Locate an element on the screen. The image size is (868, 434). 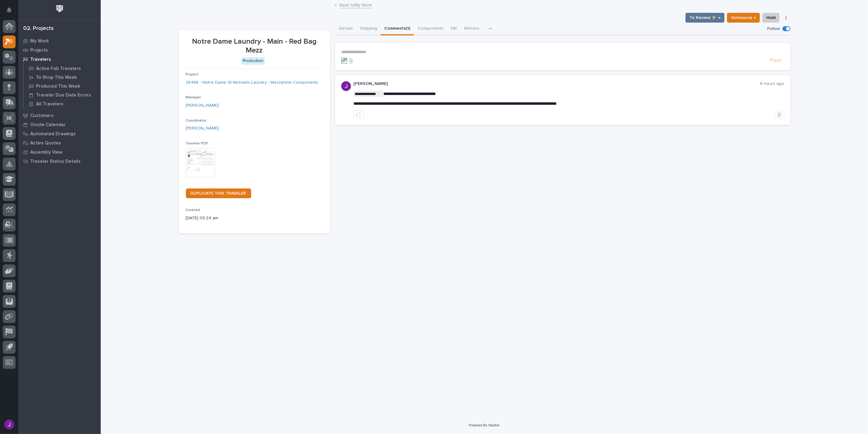
button: FAI is located at coordinates (453, 29).